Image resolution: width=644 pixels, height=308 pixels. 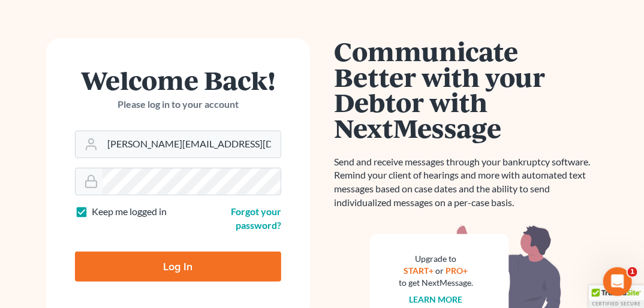 What do you see at coordinates (179, 79) in the screenshot?
I see `h1: Welcome Back!` at bounding box center [179, 79].